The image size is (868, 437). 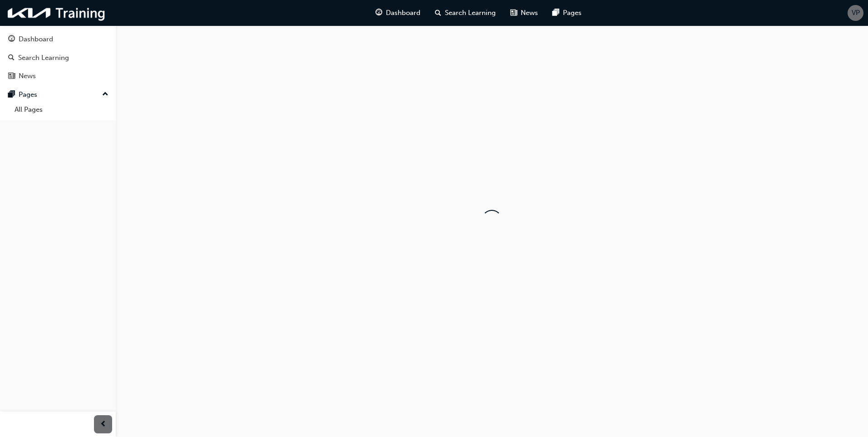 I want to click on a: kia-training, so click(x=57, y=13).